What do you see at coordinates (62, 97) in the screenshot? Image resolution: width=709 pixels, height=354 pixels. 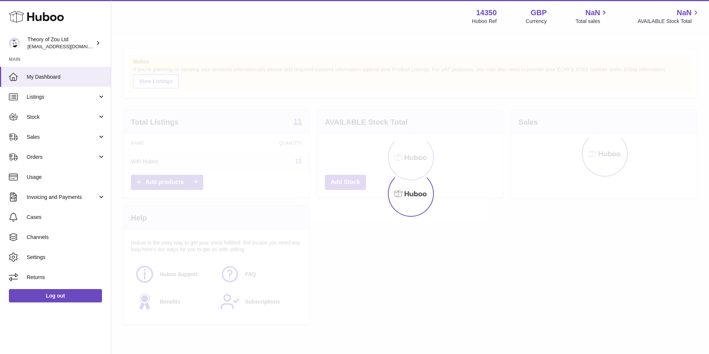 I see `span: Listings` at bounding box center [62, 97].